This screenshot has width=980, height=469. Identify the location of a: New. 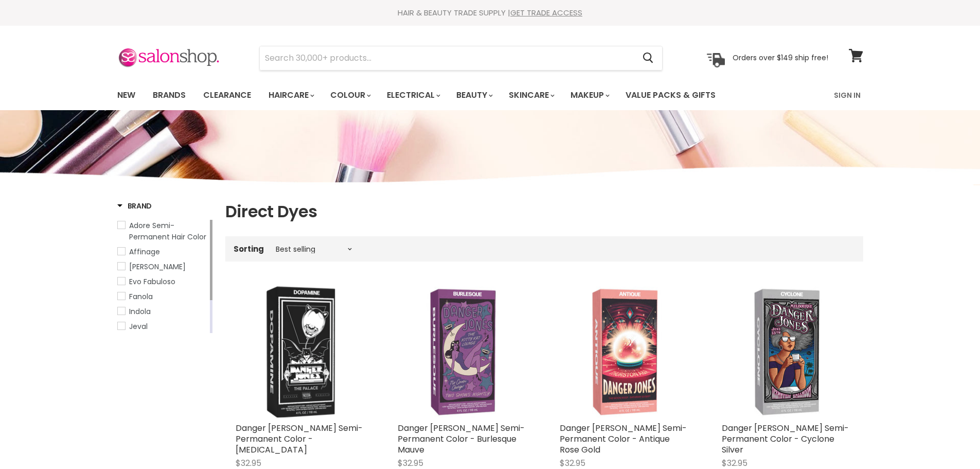
(126, 96).